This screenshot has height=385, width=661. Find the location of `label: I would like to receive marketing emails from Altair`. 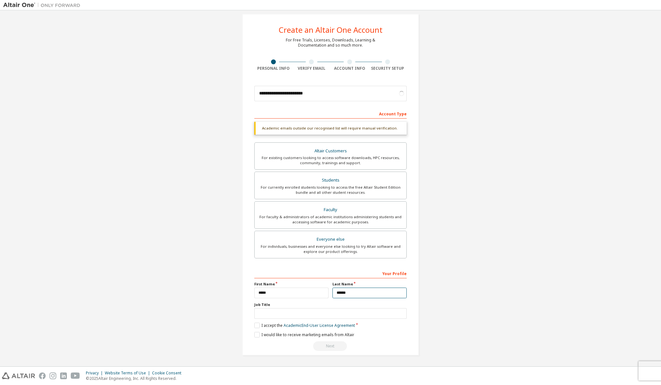

label: I would like to receive marketing emails from Altair is located at coordinates (304, 335).